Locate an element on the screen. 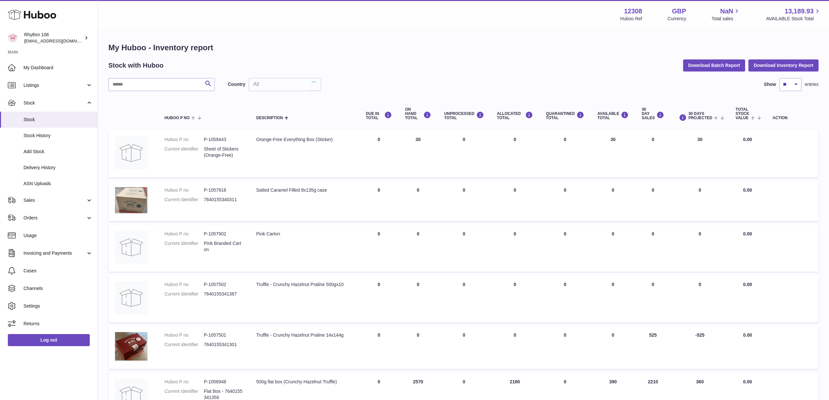  span: AVAILABLE Stock Total is located at coordinates (793, 19).